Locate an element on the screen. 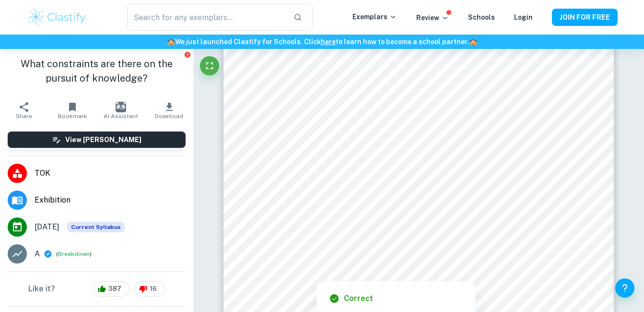 The image size is (644, 312). a: Clastify logo is located at coordinates (57, 18).